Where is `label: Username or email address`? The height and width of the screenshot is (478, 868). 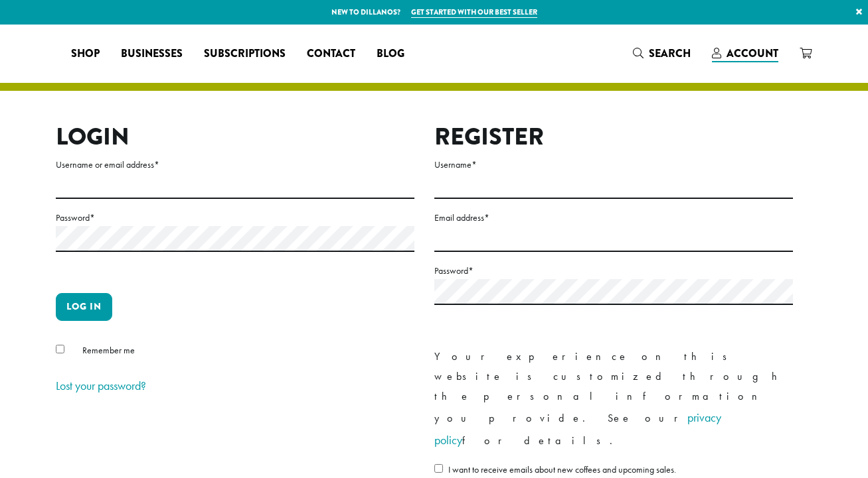
label: Username or email address is located at coordinates (235, 165).